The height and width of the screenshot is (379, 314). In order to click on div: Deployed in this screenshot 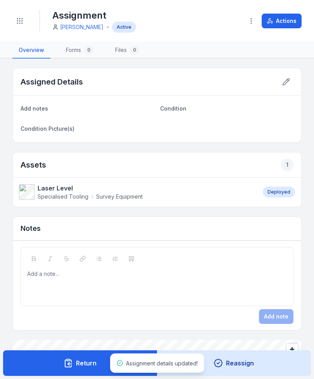, I will do `click(279, 192)`.